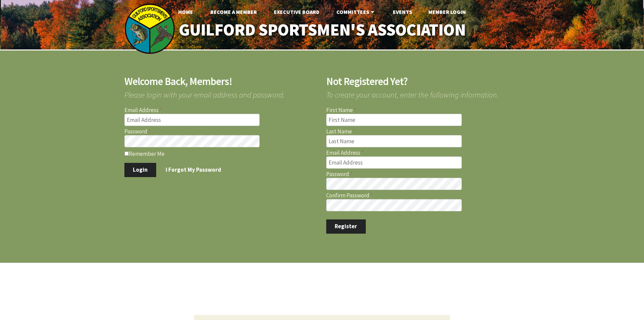  What do you see at coordinates (423, 110) in the screenshot?
I see `label: First Name` at bounding box center [423, 110].